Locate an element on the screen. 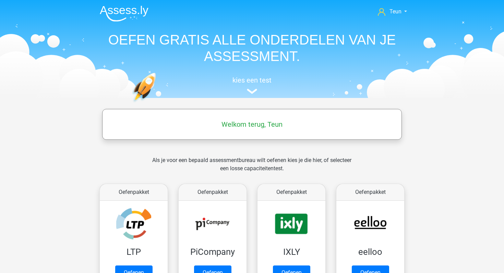 The width and height of the screenshot is (504, 273). a: kies een test is located at coordinates (252, 85).